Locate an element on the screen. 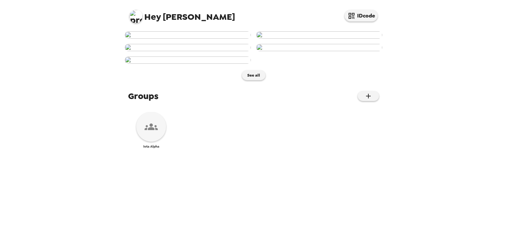  img: user-255230 is located at coordinates (319, 35).